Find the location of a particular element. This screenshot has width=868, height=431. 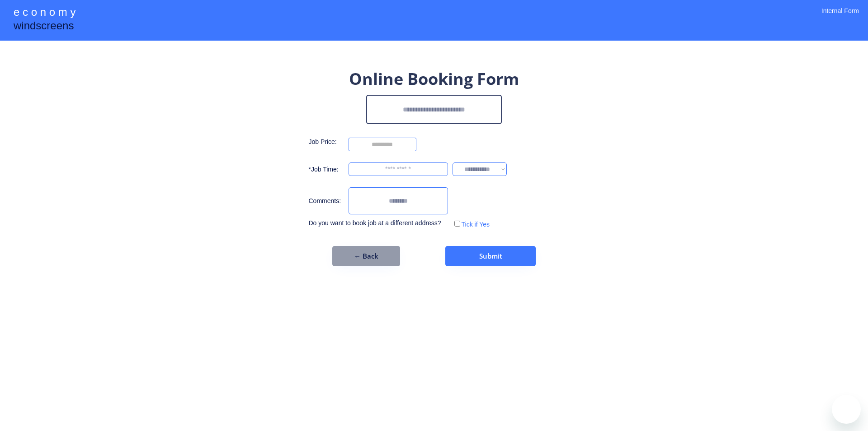

div: Do you want to book job at a different address? is located at coordinates (379, 223).